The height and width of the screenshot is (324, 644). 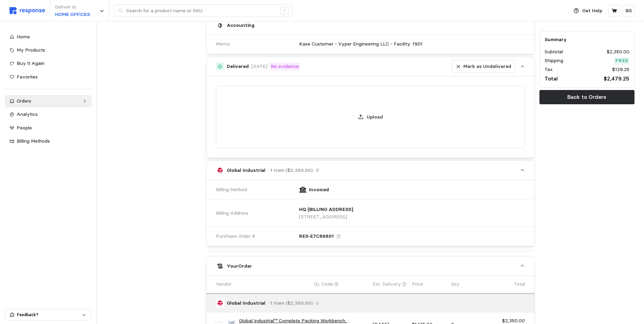 I want to click on span: Billing Methods, so click(x=33, y=141).